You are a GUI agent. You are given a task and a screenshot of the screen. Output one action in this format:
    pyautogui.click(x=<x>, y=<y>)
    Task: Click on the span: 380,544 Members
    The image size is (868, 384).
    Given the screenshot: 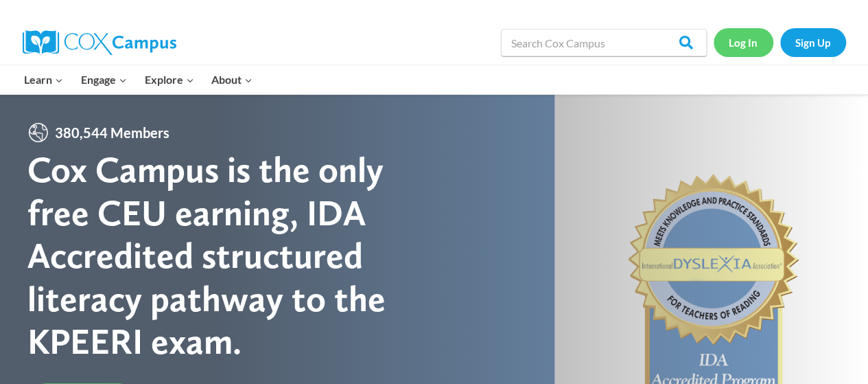 What is the action you would take?
    pyautogui.click(x=112, y=133)
    